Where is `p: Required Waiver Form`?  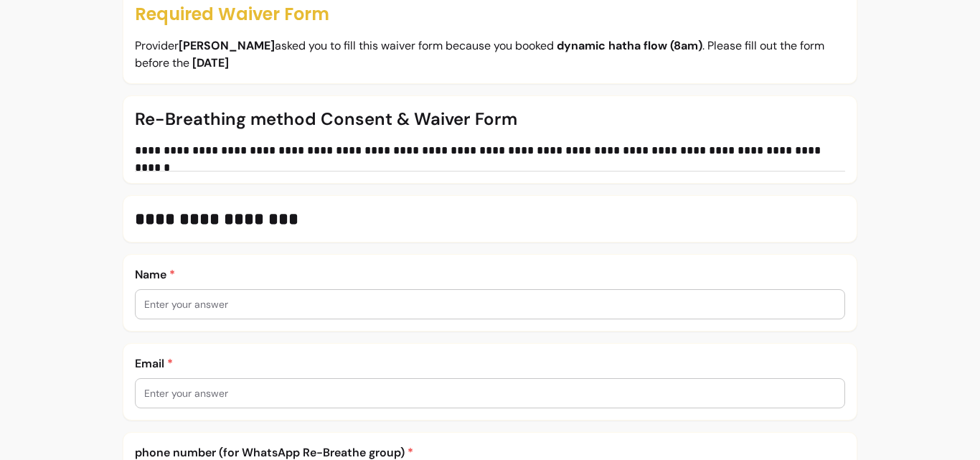 p: Required Waiver Form is located at coordinates (490, 14).